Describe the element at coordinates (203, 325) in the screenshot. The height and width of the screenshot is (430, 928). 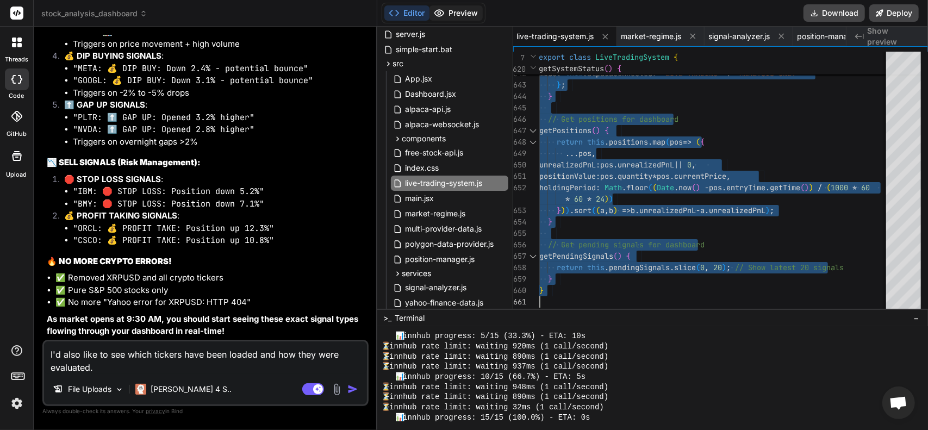
I see `strong: As market opens at 9:30 AM, you should start seeing these exact signal types flowing through your...` at that location.